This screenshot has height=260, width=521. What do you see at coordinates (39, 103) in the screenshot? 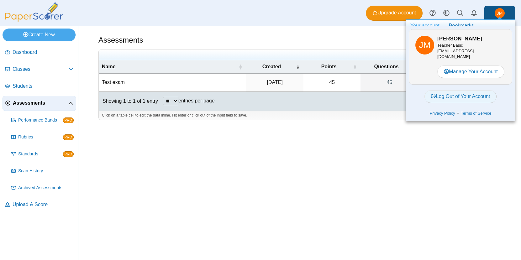
I see `a: Assessments` at bounding box center [39, 103].